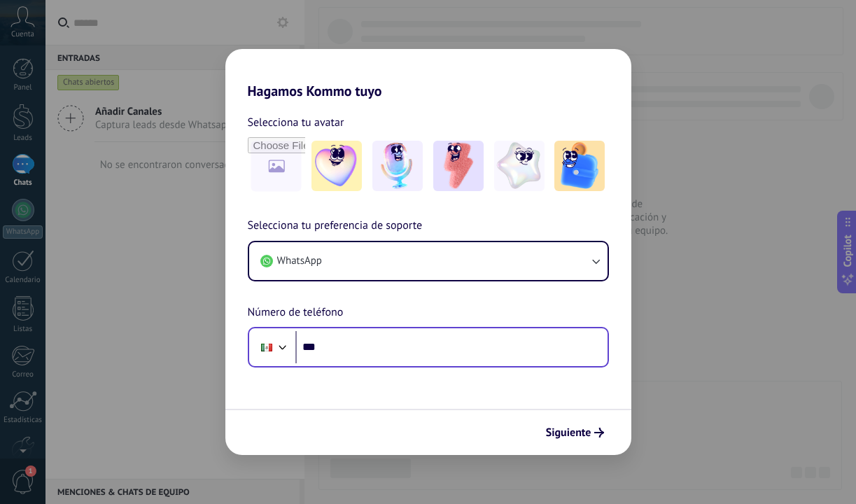 The height and width of the screenshot is (504, 856). I want to click on button: Siguiente, so click(574, 433).